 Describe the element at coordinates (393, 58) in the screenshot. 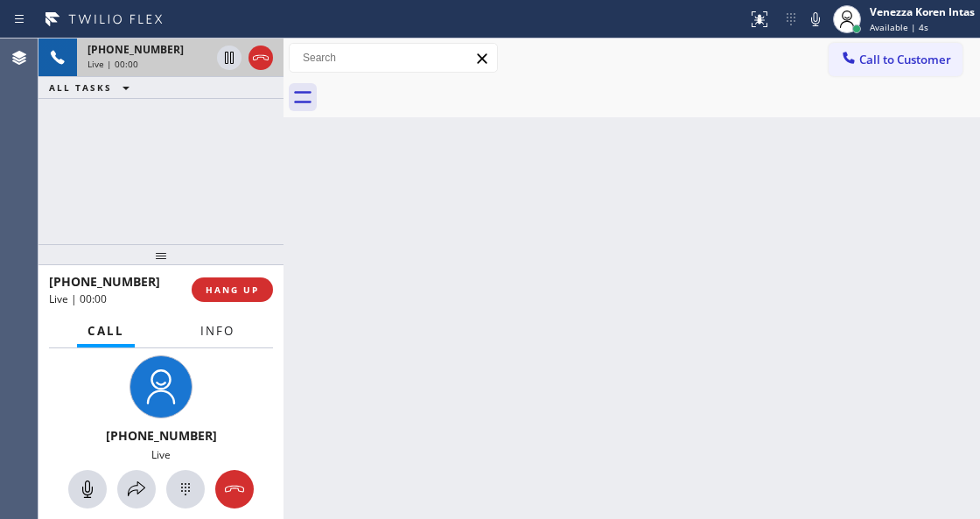

I see `input: Search` at that location.